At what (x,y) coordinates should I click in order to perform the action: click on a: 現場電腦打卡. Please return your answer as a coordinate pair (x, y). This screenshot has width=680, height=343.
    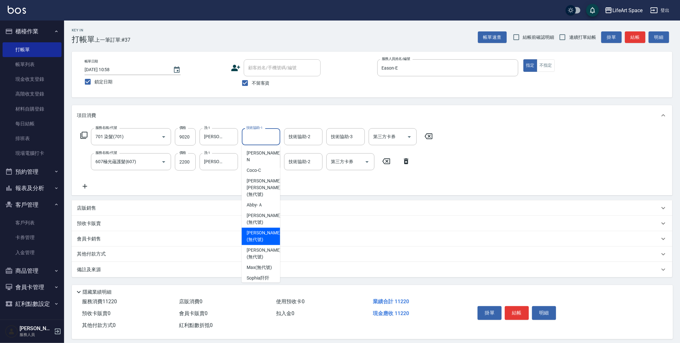
    Looking at the image, I should click on (32, 153).